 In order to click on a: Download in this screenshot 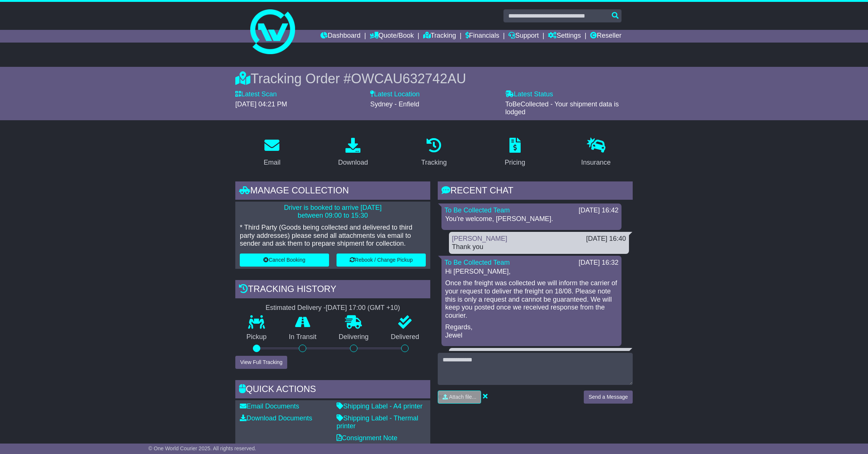, I will do `click(353, 153)`.